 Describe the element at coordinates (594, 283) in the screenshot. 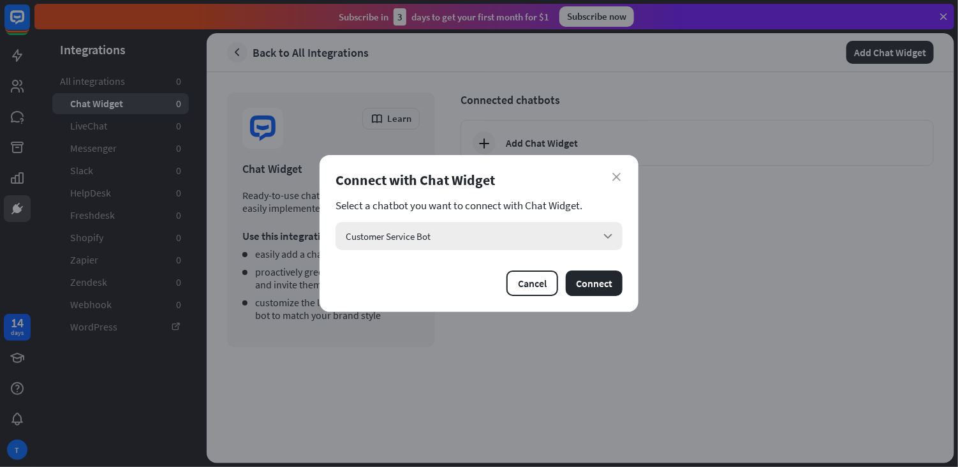

I see `button: Connect` at that location.